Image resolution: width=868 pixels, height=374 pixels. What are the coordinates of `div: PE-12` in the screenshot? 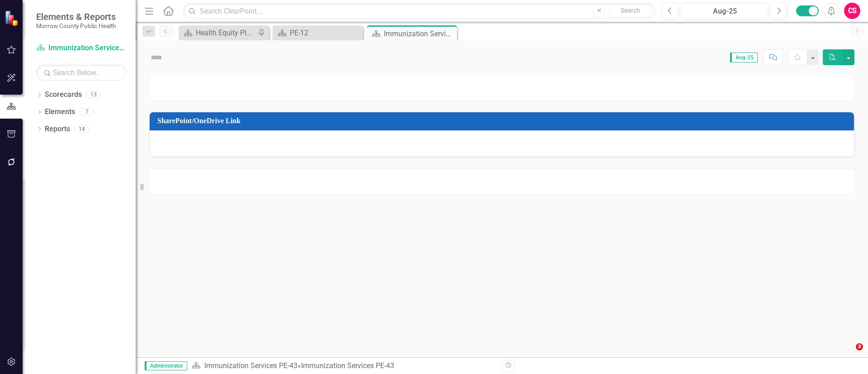 It's located at (326, 32).